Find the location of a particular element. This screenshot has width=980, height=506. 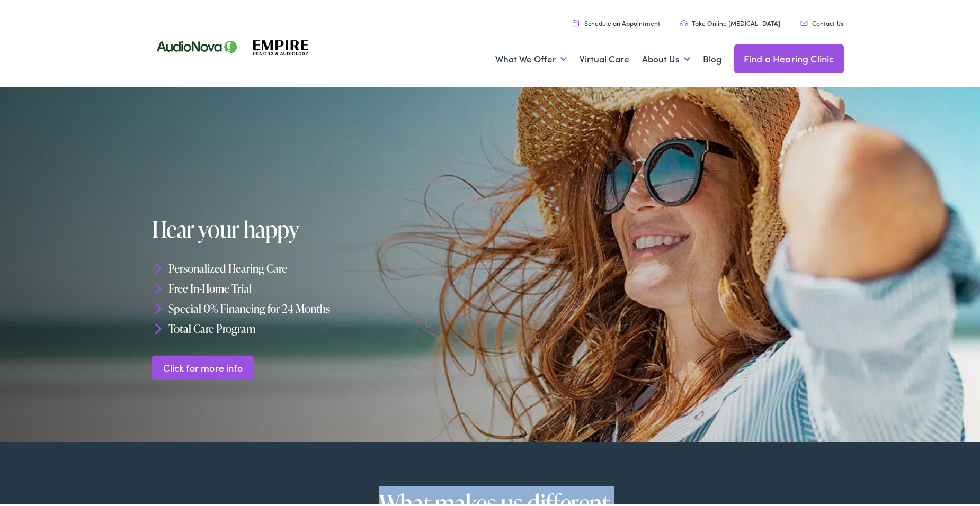

h1: Hear your happy is located at coordinates (313, 227).